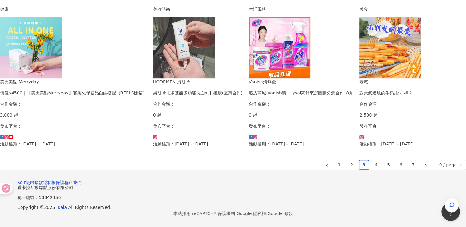 The image size is (466, 227). What do you see at coordinates (233, 198) in the screenshot?
I see `div: 統一編號：53342456` at bounding box center [233, 198].